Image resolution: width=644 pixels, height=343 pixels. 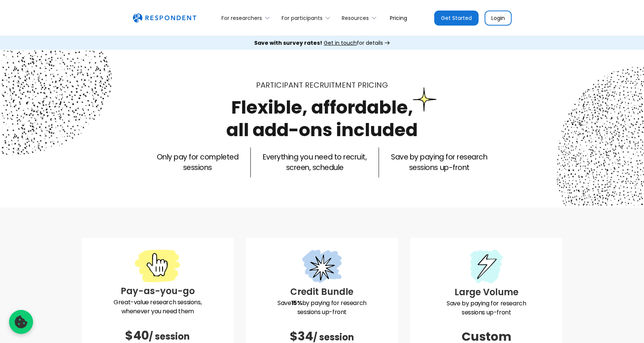 I want to click on img: Untitled UI logotext, so click(x=164, y=18).